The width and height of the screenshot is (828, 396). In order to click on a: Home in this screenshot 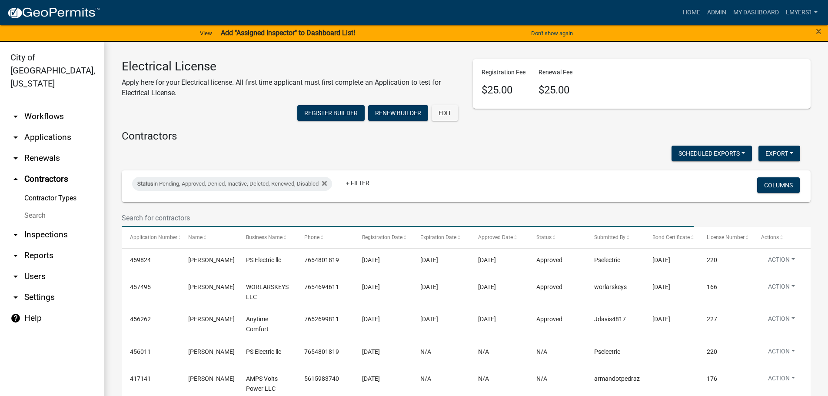, I will do `click(691, 13)`.